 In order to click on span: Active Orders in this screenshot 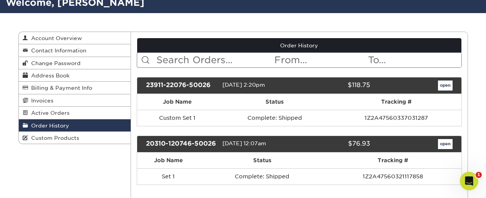, I will do `click(49, 113)`.